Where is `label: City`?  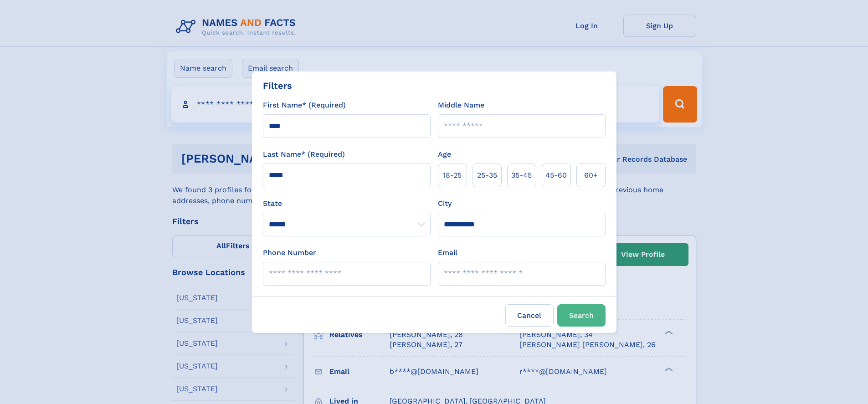 label: City is located at coordinates (445, 204).